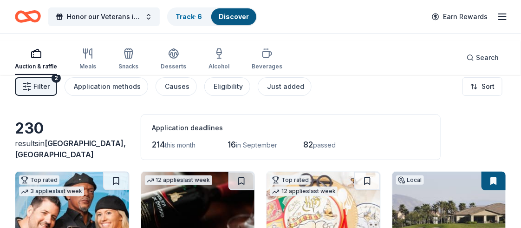 The image size is (521, 228). Describe the element at coordinates (173, 59) in the screenshot. I see `button: Desserts` at that location.